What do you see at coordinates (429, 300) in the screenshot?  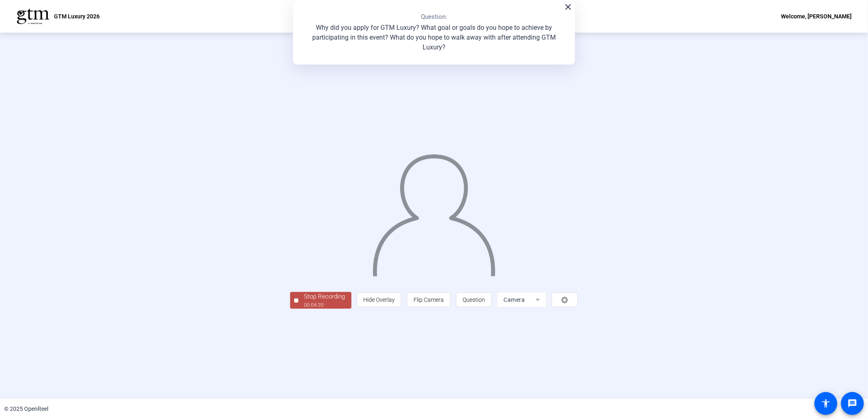 I see `button: Flip Camera` at bounding box center [429, 300].